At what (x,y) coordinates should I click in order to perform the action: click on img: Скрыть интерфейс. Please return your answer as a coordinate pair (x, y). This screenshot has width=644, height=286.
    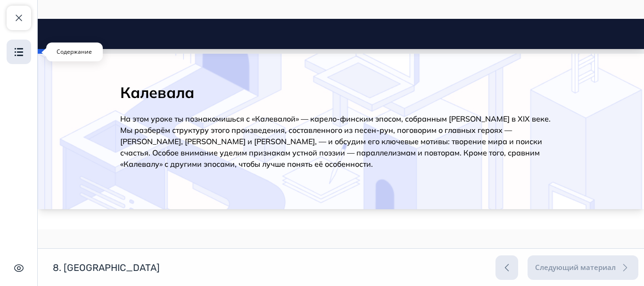
    Looking at the image, I should click on (19, 268).